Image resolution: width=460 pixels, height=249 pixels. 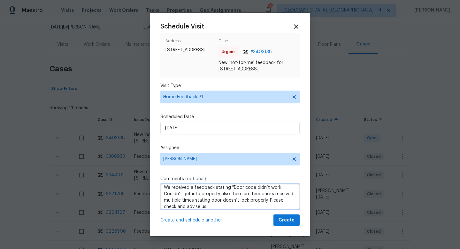 I want to click on label: Comments, so click(x=230, y=179).